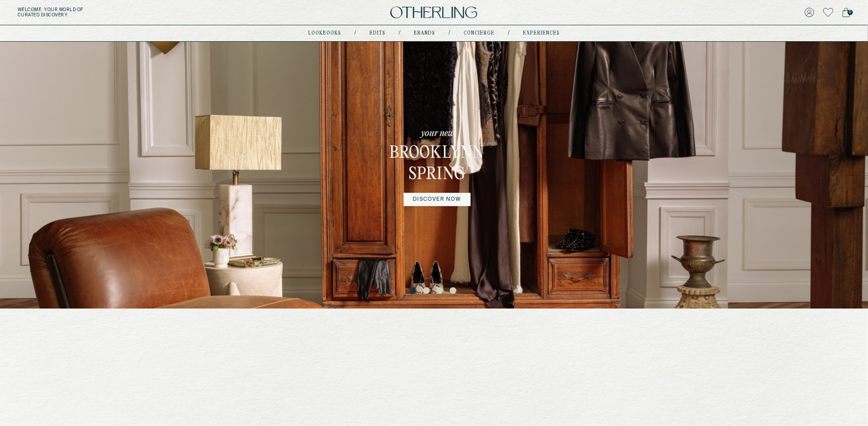 The image size is (868, 426). I want to click on a: 0, so click(846, 12).